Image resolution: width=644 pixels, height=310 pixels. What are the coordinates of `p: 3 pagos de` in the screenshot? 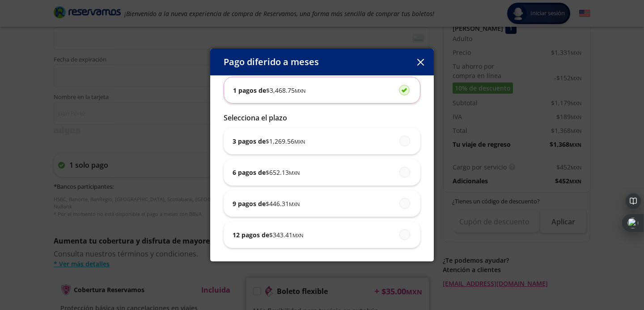 It's located at (268, 141).